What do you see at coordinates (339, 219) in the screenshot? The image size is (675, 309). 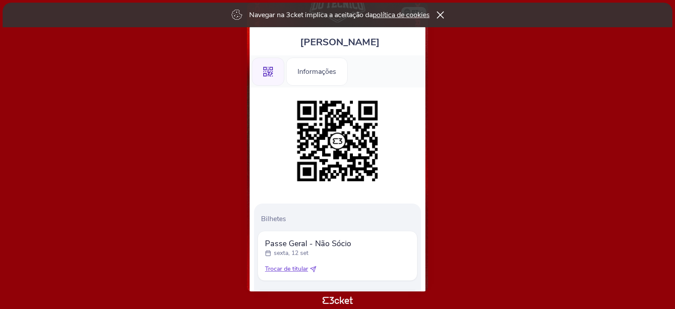 I see `p: Bilhetes` at bounding box center [339, 219].